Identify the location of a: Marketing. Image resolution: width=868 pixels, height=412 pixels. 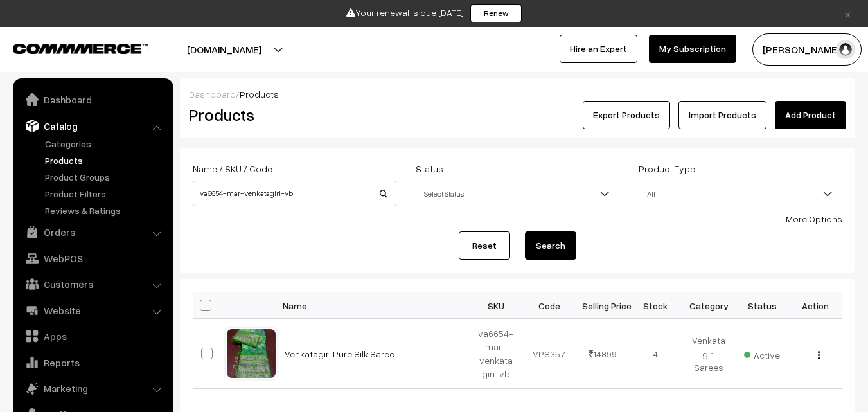
(93, 388).